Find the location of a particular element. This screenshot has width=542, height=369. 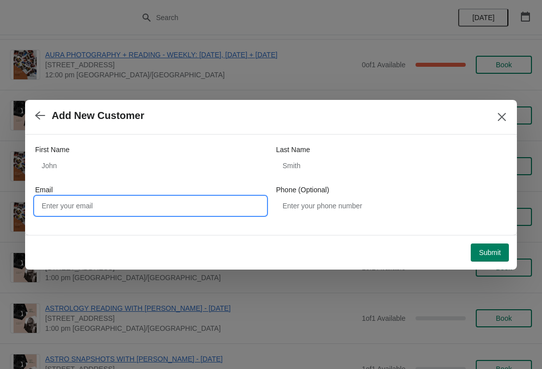

button: Submit is located at coordinates (489, 252).